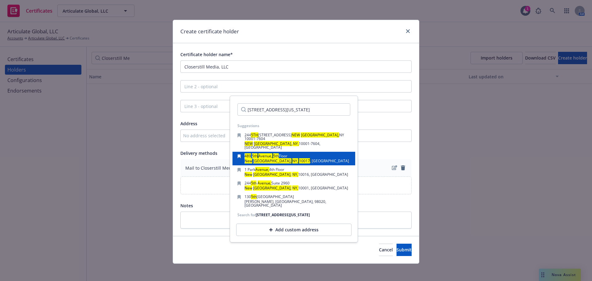 This screenshot has height=281, width=592. Describe the element at coordinates (250, 169) in the screenshot. I see `span: 1 Park` at that location.